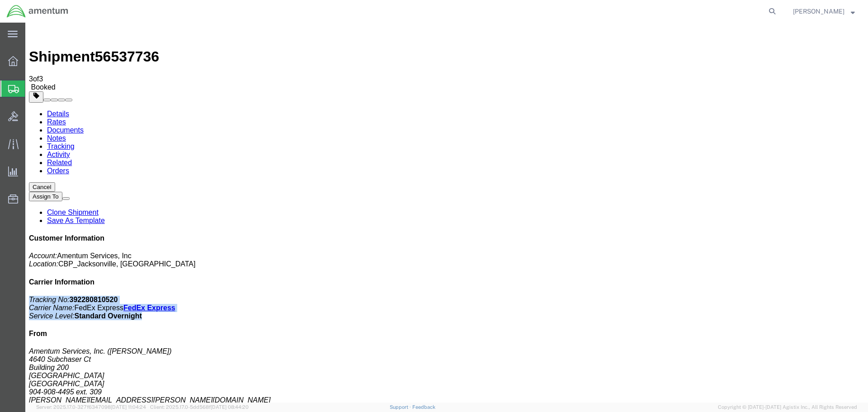  What do you see at coordinates (424, 407) in the screenshot?
I see `a: Feedback` at bounding box center [424, 407].